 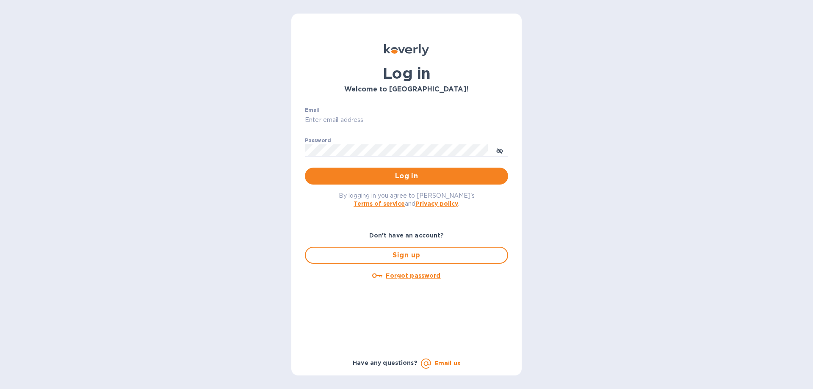 I want to click on a: Terms of service, so click(x=379, y=204).